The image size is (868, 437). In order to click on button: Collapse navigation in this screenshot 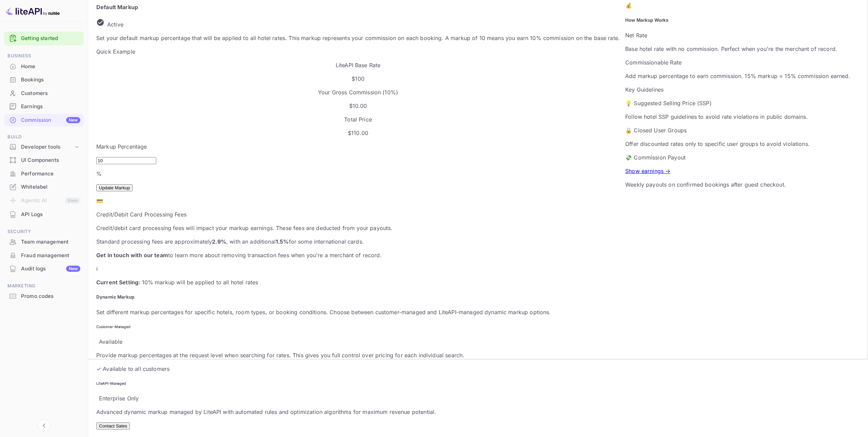, I will do `click(44, 425)`.